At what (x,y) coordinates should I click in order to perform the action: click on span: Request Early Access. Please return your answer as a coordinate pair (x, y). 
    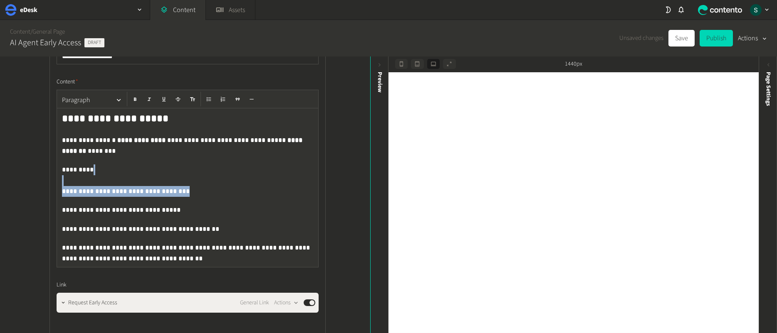
    Looking at the image, I should click on (93, 303).